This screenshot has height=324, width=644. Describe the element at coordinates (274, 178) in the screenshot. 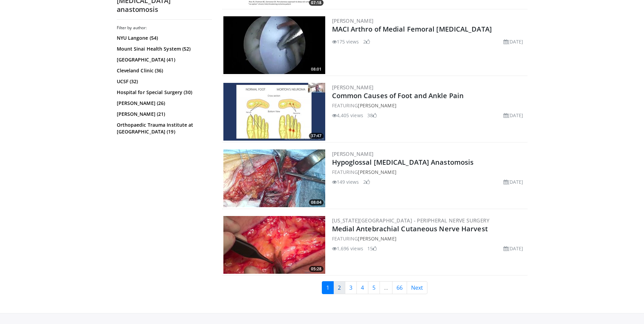

I see `a: 08:04` at that location.